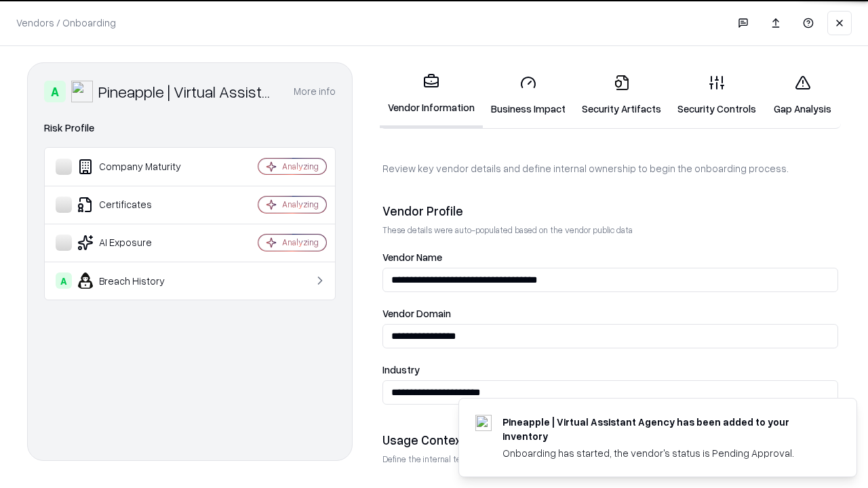 Image resolution: width=868 pixels, height=488 pixels. Describe the element at coordinates (611, 440) in the screenshot. I see `div: Usage Context` at that location.